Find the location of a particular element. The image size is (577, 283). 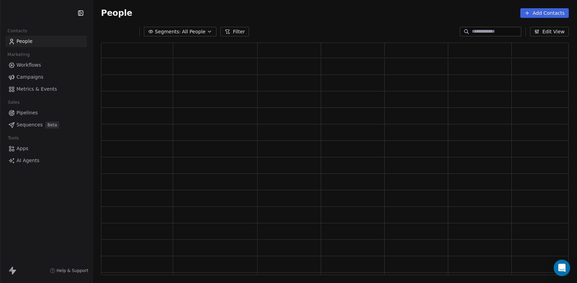

a: Metrics & Events is located at coordinates (46, 89).